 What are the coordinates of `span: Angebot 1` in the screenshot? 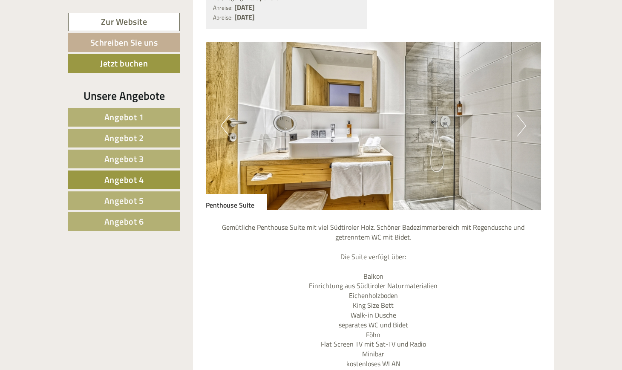 It's located at (124, 117).